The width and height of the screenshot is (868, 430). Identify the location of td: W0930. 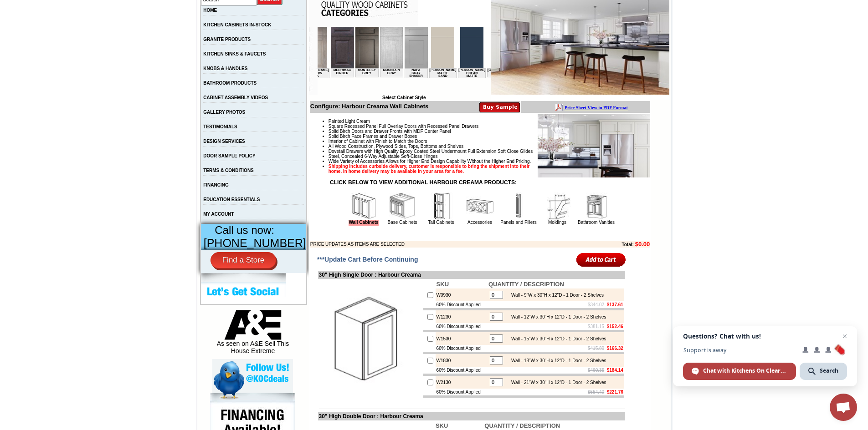
(461, 295).